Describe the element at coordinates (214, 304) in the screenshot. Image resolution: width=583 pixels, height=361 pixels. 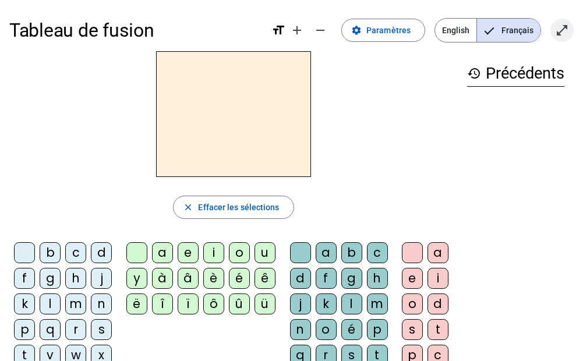
I see `div: ô` at that location.